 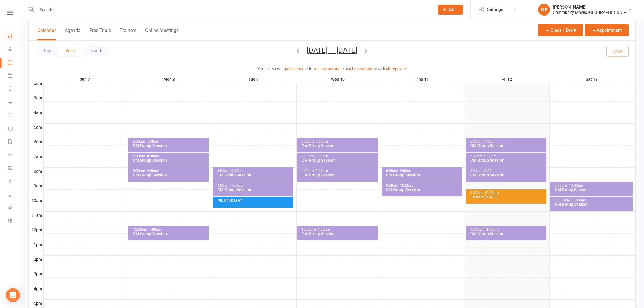 What do you see at coordinates (14, 63) in the screenshot?
I see `a: Calendar` at bounding box center [14, 63].